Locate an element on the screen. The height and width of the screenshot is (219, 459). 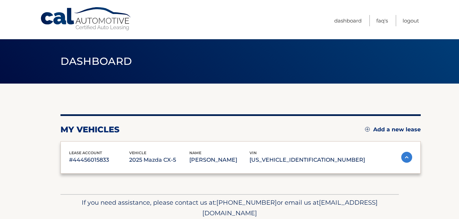
a: Cal Automotive is located at coordinates (86, 19).